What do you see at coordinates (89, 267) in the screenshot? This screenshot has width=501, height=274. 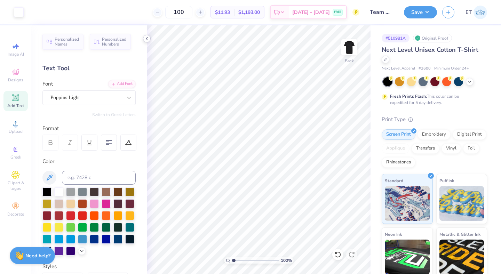 I see `div: Styles` at bounding box center [89, 267].